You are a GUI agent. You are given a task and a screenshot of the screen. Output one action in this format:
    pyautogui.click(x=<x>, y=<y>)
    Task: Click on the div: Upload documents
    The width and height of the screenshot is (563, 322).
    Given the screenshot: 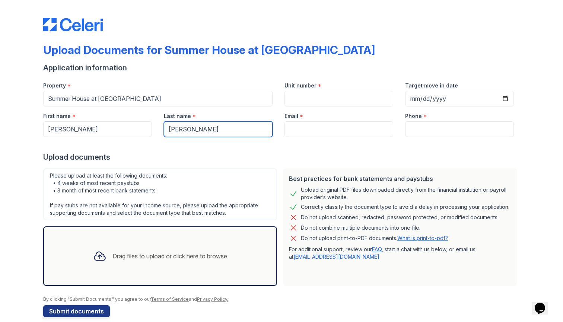 What is the action you would take?
    pyautogui.click(x=282, y=157)
    